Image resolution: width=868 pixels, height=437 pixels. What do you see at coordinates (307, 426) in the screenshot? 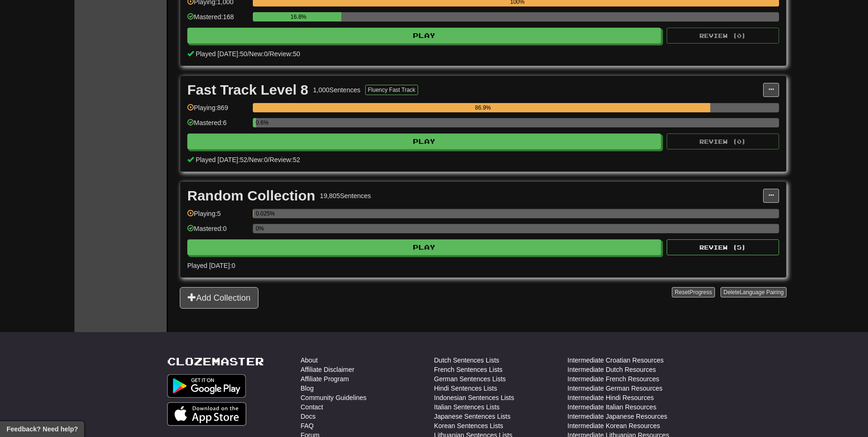
I see `a: FAQ` at bounding box center [307, 426].